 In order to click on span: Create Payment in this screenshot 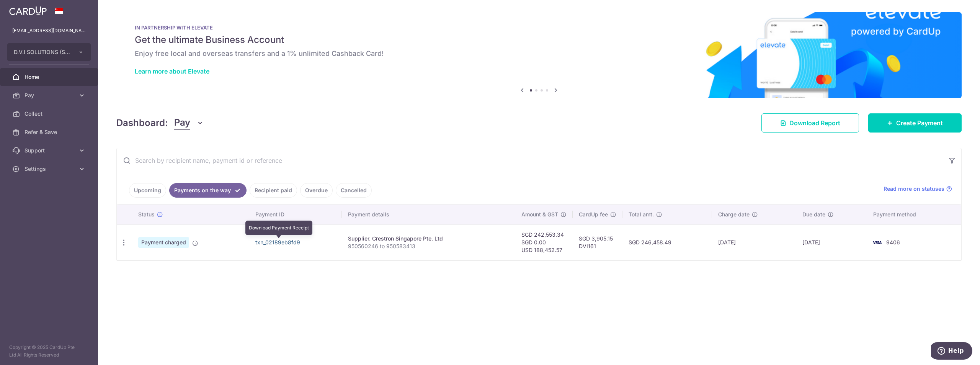, I will do `click(919, 123)`.